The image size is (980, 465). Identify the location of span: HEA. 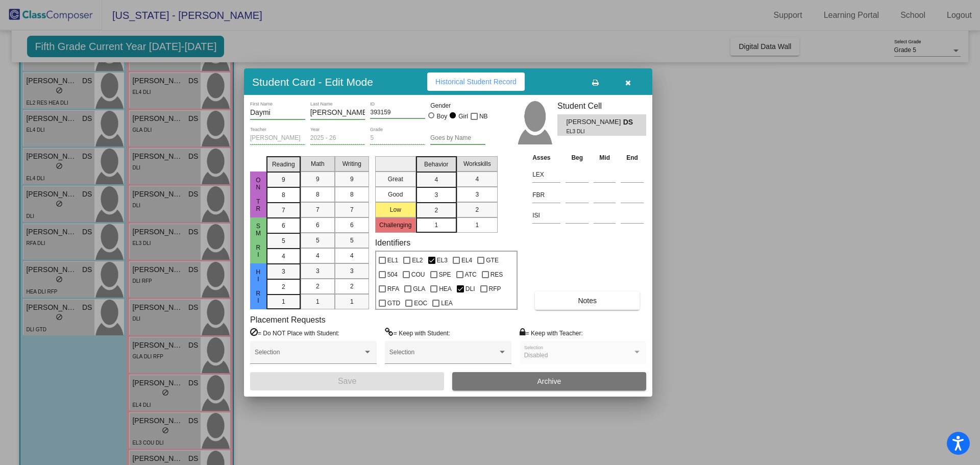
(445, 289).